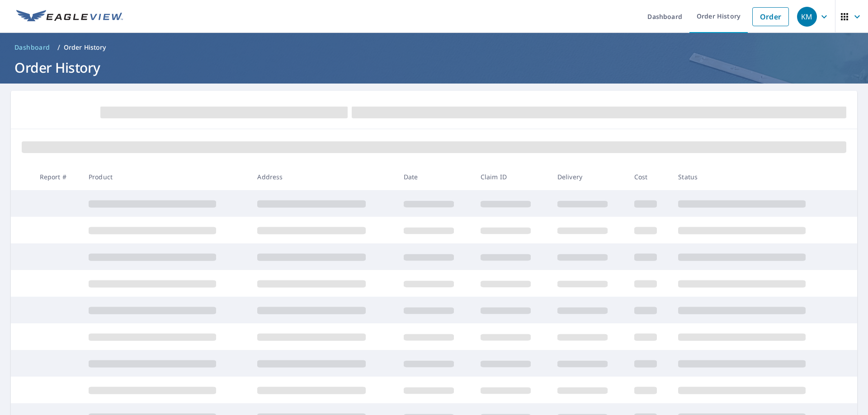  Describe the element at coordinates (511, 177) in the screenshot. I see `th: Claim ID` at that location.